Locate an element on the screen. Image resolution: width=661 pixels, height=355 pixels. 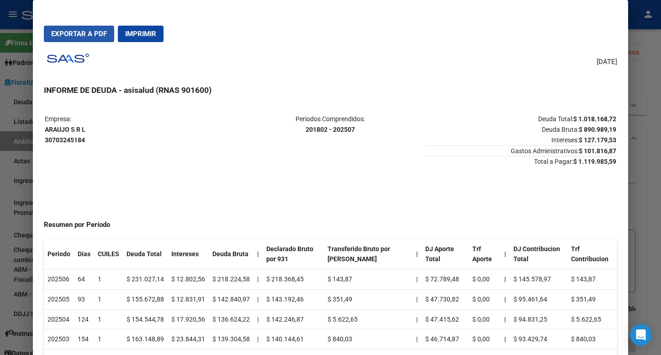
button: Exportar a PDF is located at coordinates (79, 34).